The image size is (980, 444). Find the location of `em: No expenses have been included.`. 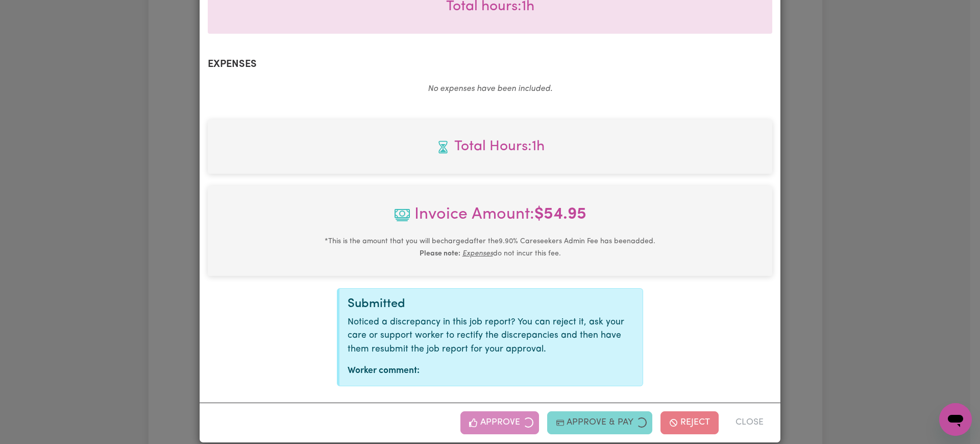

em: No expenses have been included. is located at coordinates (490, 89).